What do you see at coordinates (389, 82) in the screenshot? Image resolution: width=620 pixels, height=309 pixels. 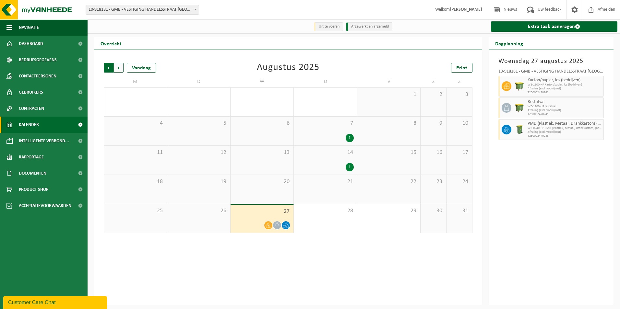 I see `td: V` at bounding box center [389, 82].